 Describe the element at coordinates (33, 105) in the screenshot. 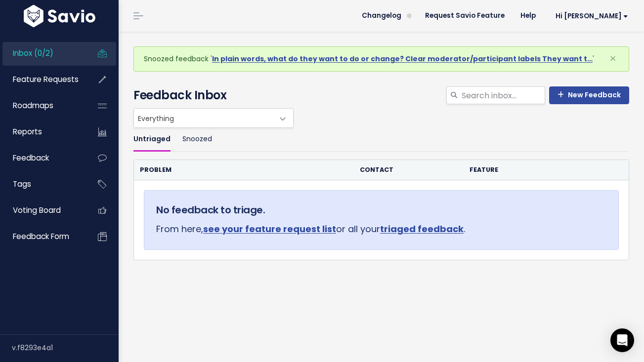

I see `span: Roadmaps` at that location.